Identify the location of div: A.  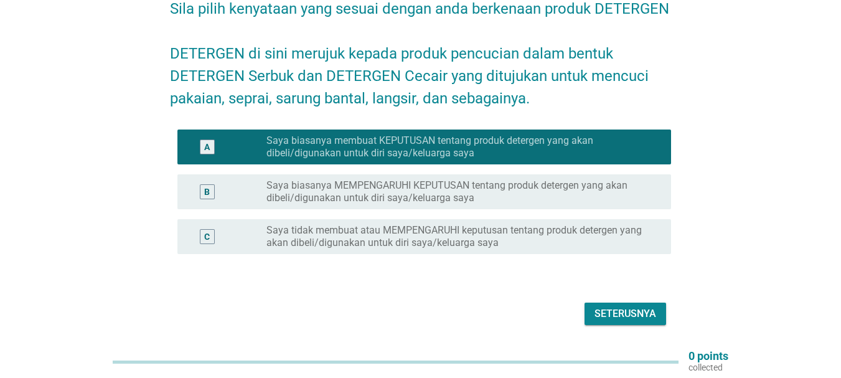
(207, 147).